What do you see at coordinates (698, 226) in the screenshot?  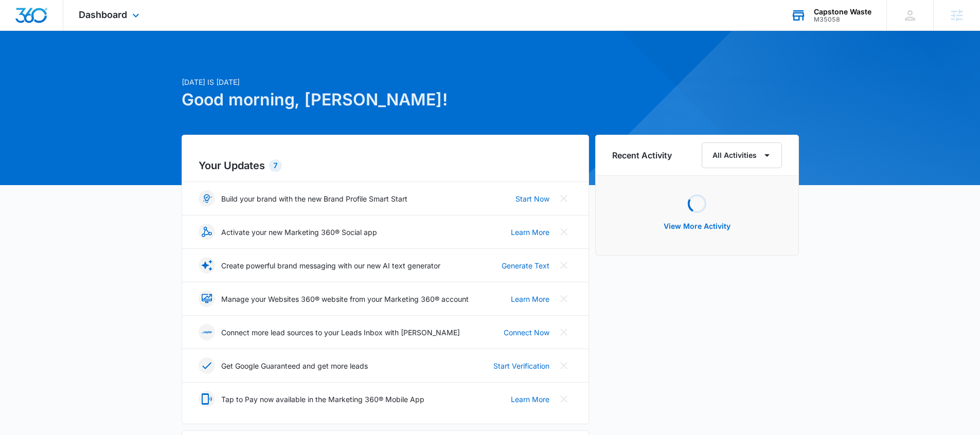 I see `button: View More Activity` at bounding box center [698, 226].